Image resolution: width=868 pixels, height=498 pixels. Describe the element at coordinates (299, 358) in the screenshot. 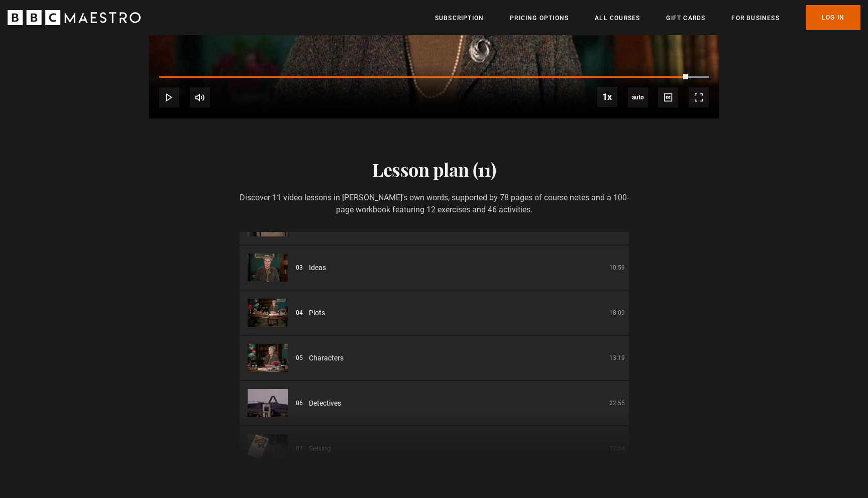

I see `p: 05` at that location.